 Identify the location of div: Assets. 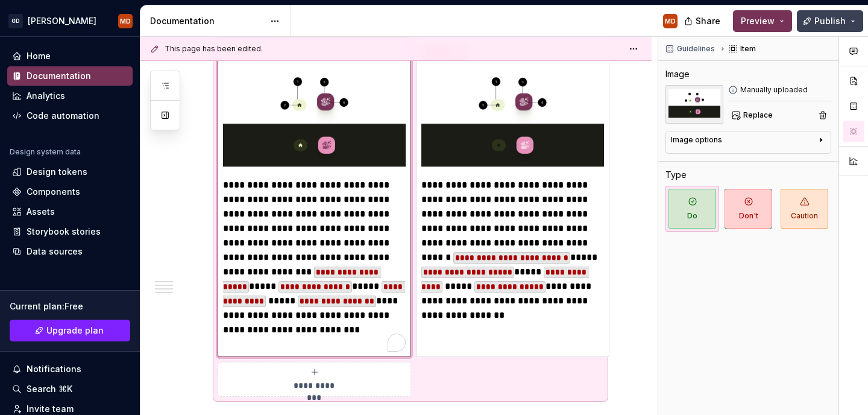
(41, 212).